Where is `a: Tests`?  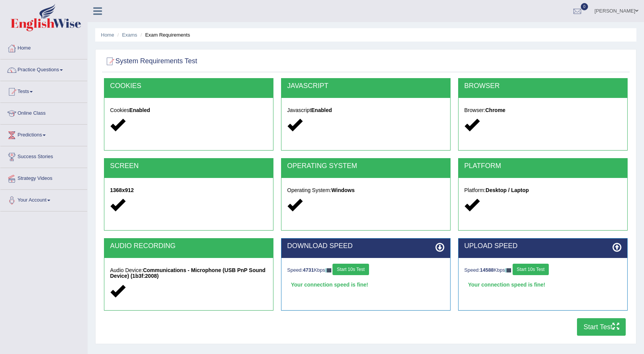 a: Tests is located at coordinates (44, 91).